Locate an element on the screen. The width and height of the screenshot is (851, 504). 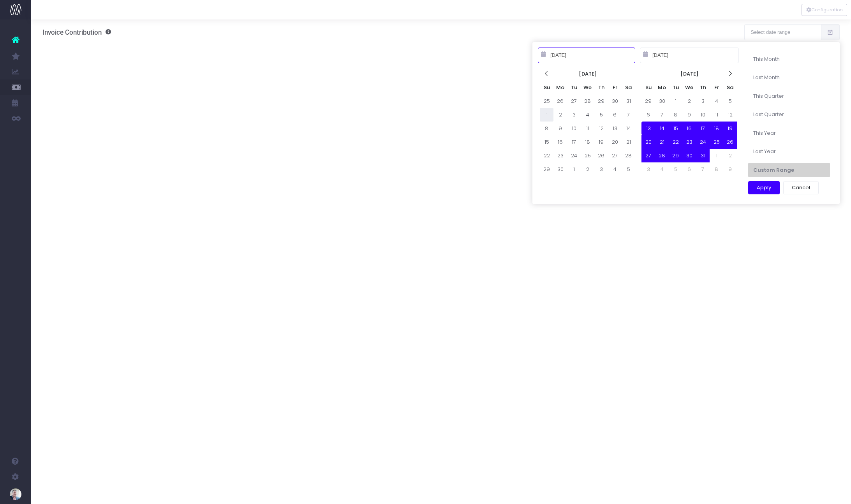
button: Cancel is located at coordinates (801, 188).